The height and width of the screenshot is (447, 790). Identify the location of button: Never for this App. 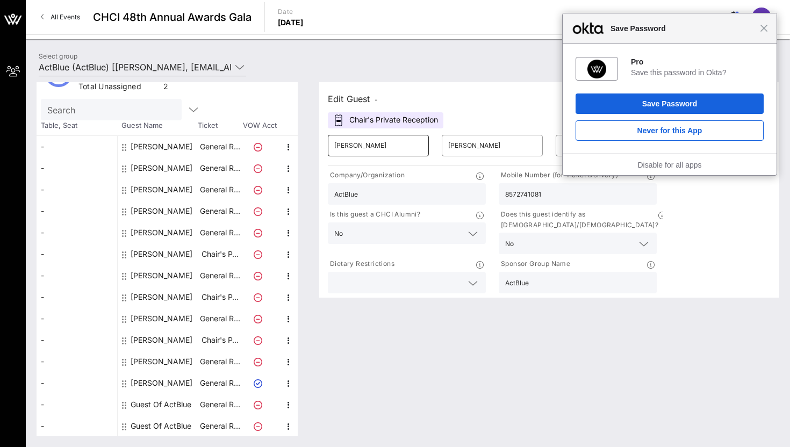
(670, 131).